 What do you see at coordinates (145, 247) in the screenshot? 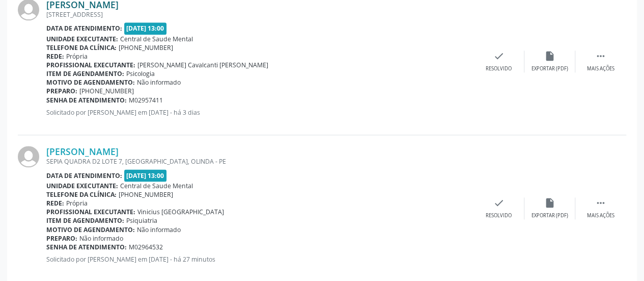
I see `span: M02964532` at bounding box center [145, 247].